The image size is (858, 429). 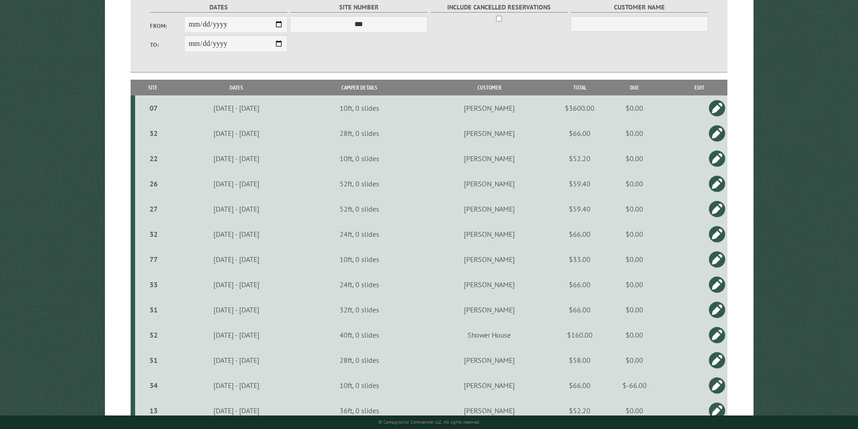 What do you see at coordinates (429, 422) in the screenshot?
I see `small: © Campground Commander LLC. All rights reserved.` at bounding box center [429, 422].